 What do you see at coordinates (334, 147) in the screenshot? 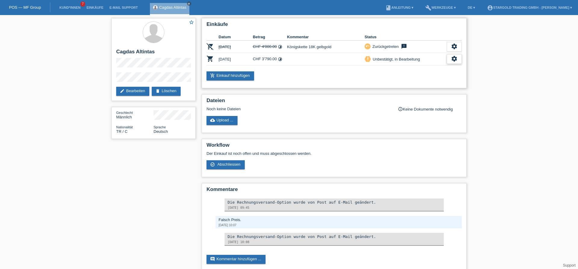
I see `h2: Workflow` at bounding box center [334, 147].